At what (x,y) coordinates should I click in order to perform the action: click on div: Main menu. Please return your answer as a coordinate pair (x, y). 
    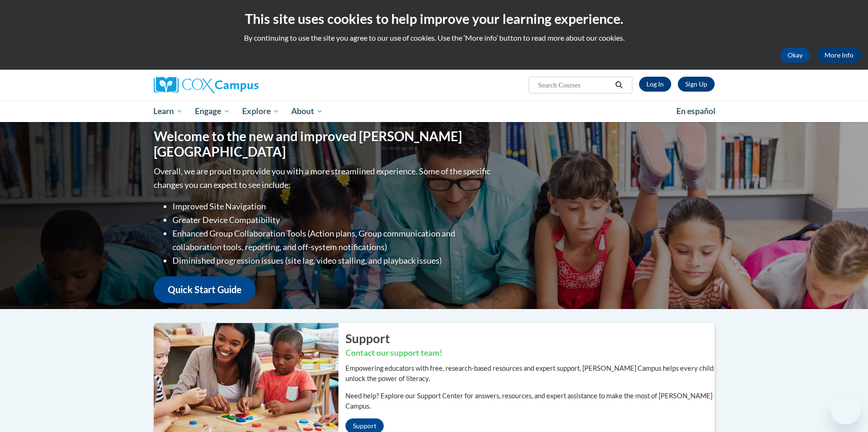
    Looking at the image, I should click on (434, 112).